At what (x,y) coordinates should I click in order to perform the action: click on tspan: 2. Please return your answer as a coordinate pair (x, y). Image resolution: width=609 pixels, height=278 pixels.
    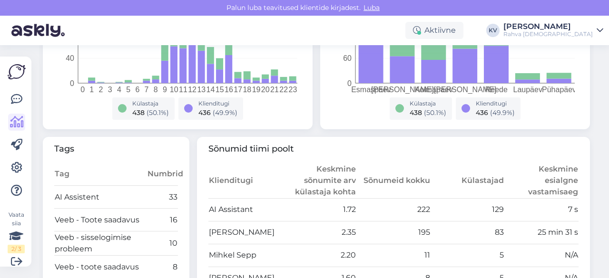
    Looking at the image, I should click on (101, 89).